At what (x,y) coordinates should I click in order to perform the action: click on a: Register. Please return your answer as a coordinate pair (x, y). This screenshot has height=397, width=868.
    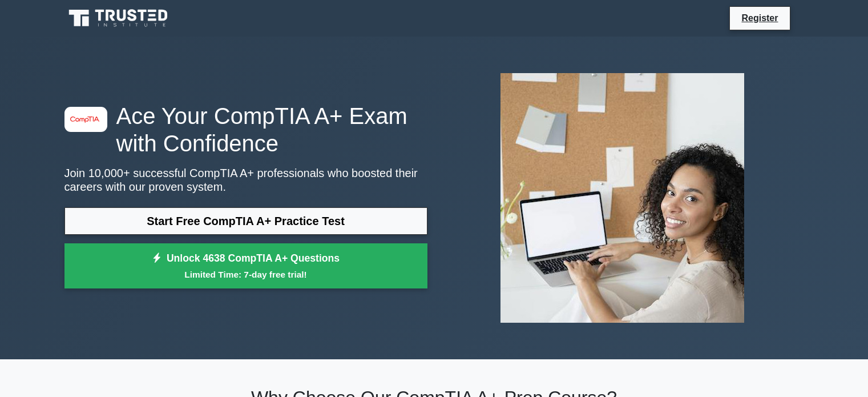
    Looking at the image, I should click on (759, 18).